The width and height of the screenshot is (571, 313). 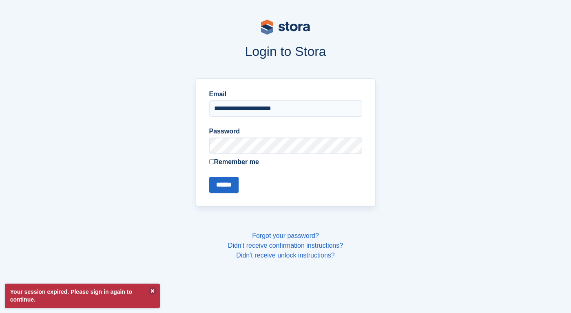 I want to click on label: Email, so click(x=286, y=94).